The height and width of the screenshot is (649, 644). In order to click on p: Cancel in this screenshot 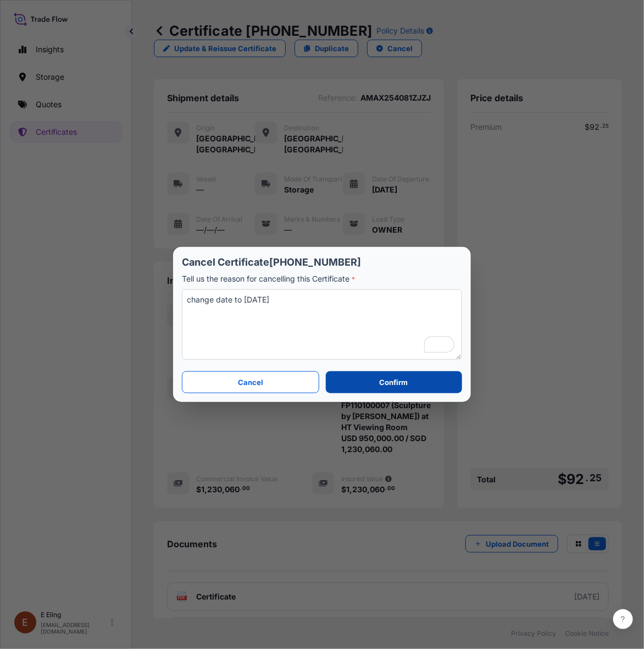, I will do `click(250, 382)`.